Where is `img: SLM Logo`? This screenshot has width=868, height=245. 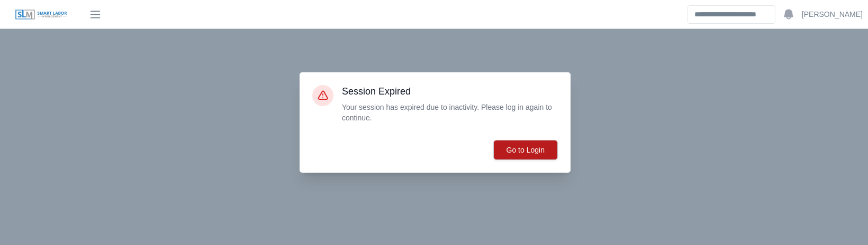
img: SLM Logo is located at coordinates (41, 15).